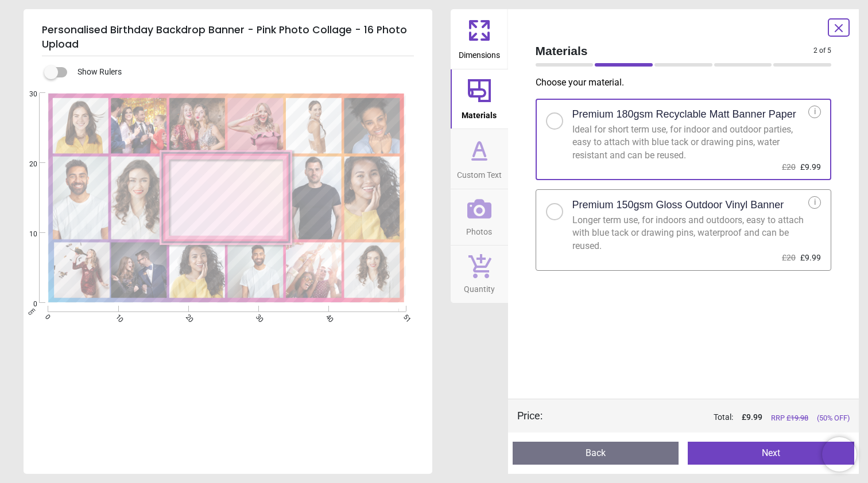 The height and width of the screenshot is (483, 868). Describe the element at coordinates (822, 51) in the screenshot. I see `span: 2 of 5` at that location.